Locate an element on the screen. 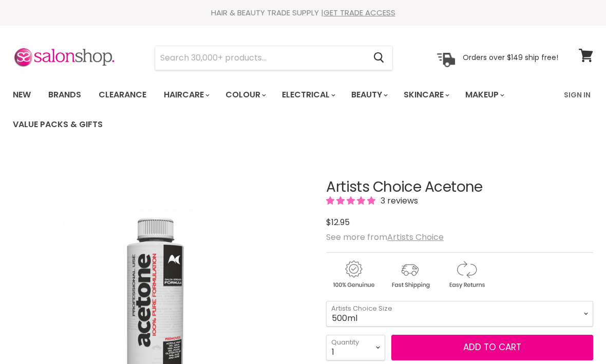 This screenshot has height=364, width=606. form: Product is located at coordinates (273, 58).